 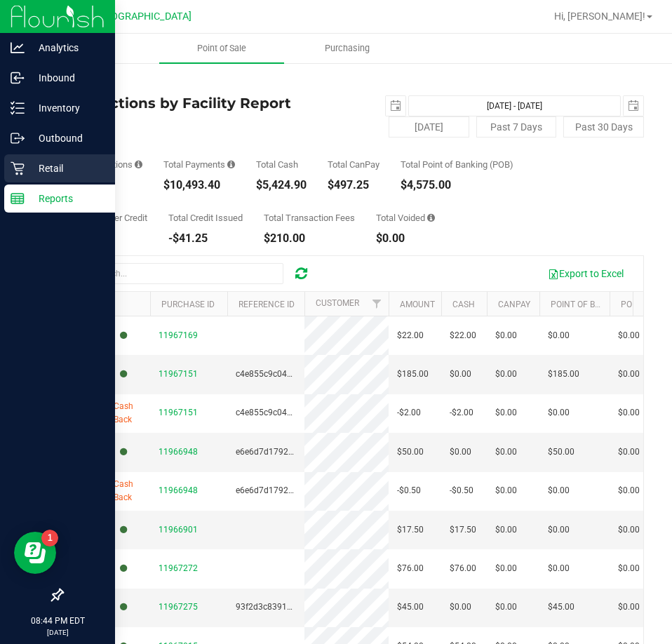 What do you see at coordinates (18, 138) in the screenshot?
I see `inline-svg: Outbound` at bounding box center [18, 138].